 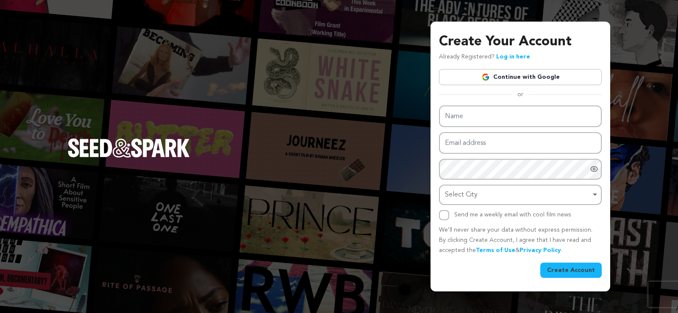 I want to click on a: Seed&Spark Homepage, so click(x=129, y=156).